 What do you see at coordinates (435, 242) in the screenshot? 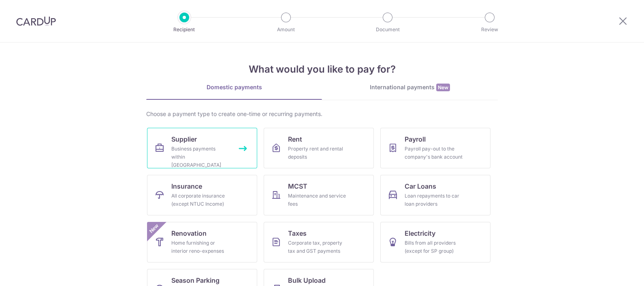
I see `a: ElectricityBills from all providers (except for SP group)` at bounding box center [435, 242].